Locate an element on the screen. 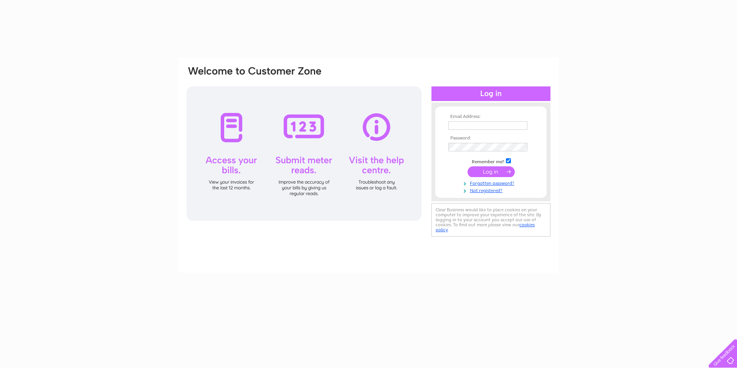 The width and height of the screenshot is (737, 368). a: cookies policy is located at coordinates (485, 227).